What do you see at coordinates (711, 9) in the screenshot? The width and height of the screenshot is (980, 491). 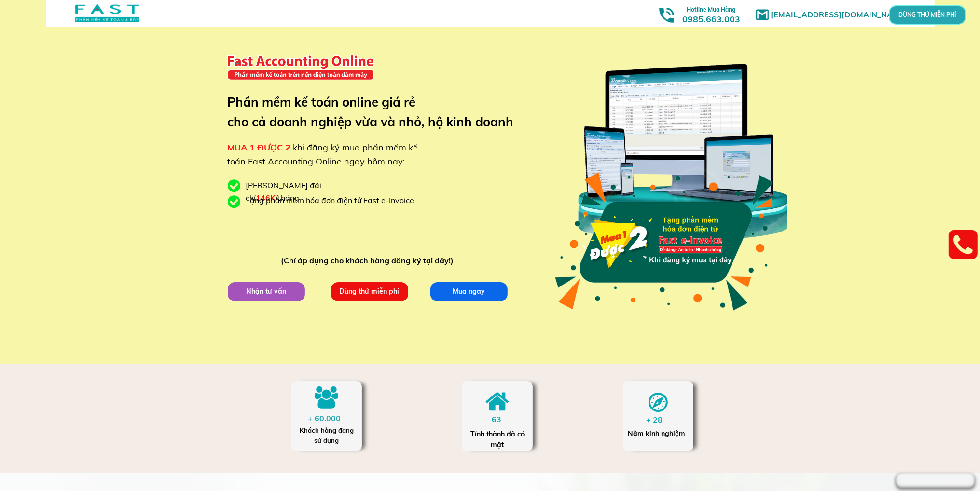 I see `span: Hotline Mua Hàng` at bounding box center [711, 9].